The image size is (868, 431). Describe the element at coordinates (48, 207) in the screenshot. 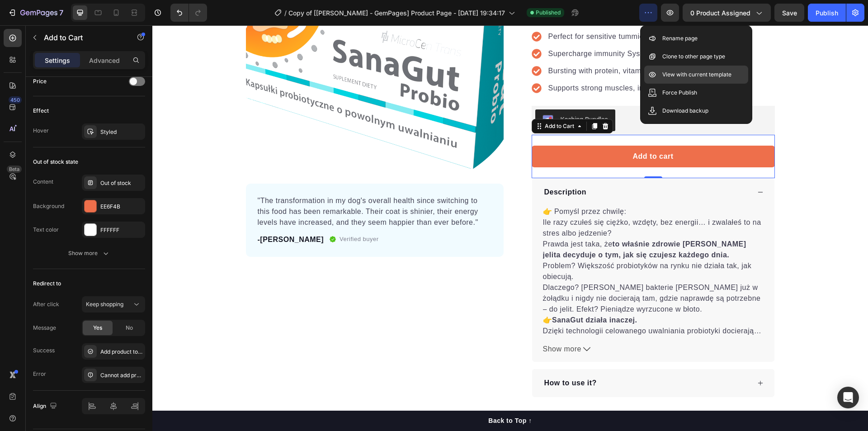

I see `div: Background` at that location.